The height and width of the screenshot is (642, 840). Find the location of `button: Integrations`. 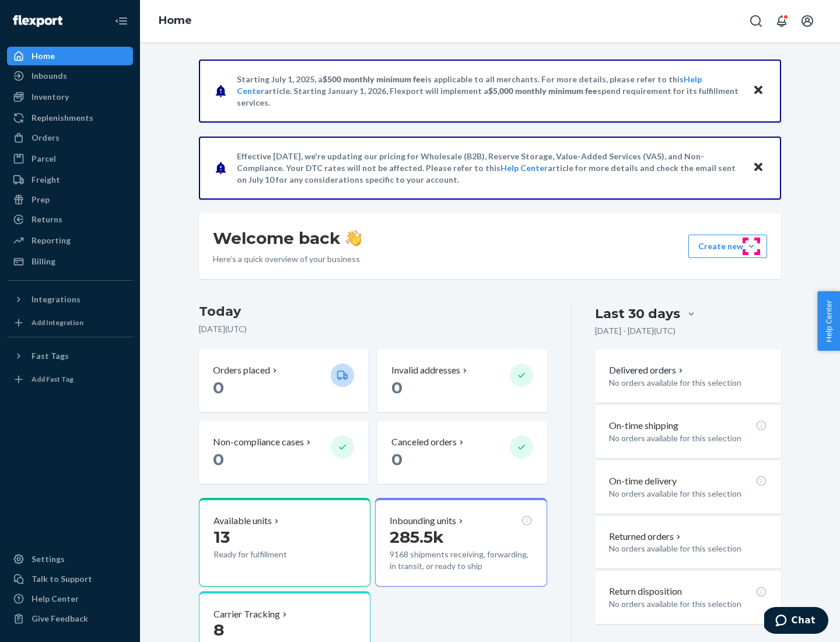

button: Integrations is located at coordinates (70, 300).